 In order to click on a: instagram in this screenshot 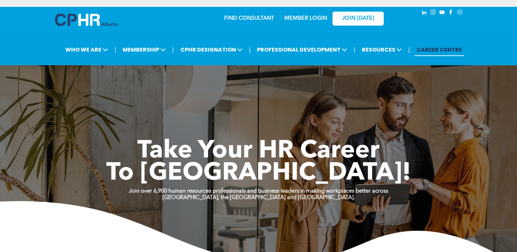, I will do `click(433, 13)`.